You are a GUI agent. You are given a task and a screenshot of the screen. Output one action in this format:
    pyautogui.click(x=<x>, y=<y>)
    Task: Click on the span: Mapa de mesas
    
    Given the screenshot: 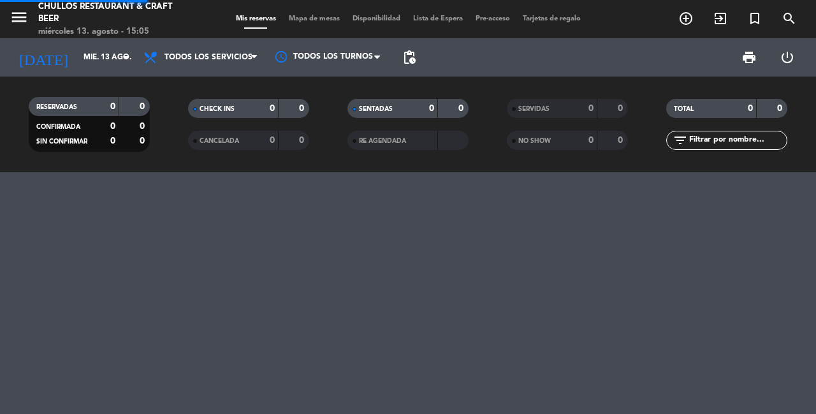 What is the action you would take?
    pyautogui.click(x=314, y=18)
    